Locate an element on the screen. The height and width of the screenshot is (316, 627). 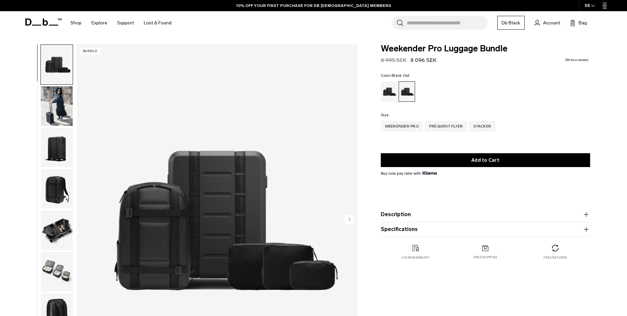
img: {"height" => 20, "alt" => "Klarna"} is located at coordinates (430, 173).